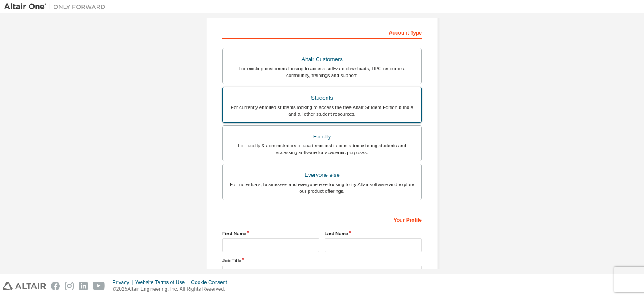  Describe the element at coordinates (55, 286) in the screenshot. I see `img: facebook.svg` at that location.